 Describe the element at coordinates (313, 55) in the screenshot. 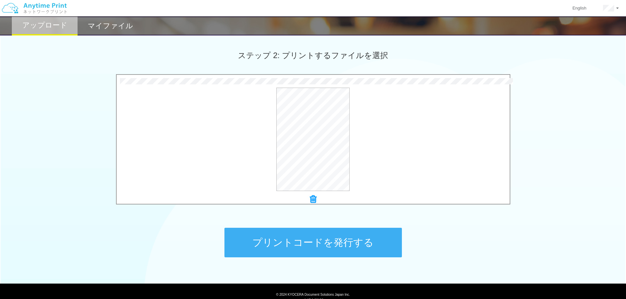

I see `span: ステップ 2: プリントするファイルを選択` at that location.